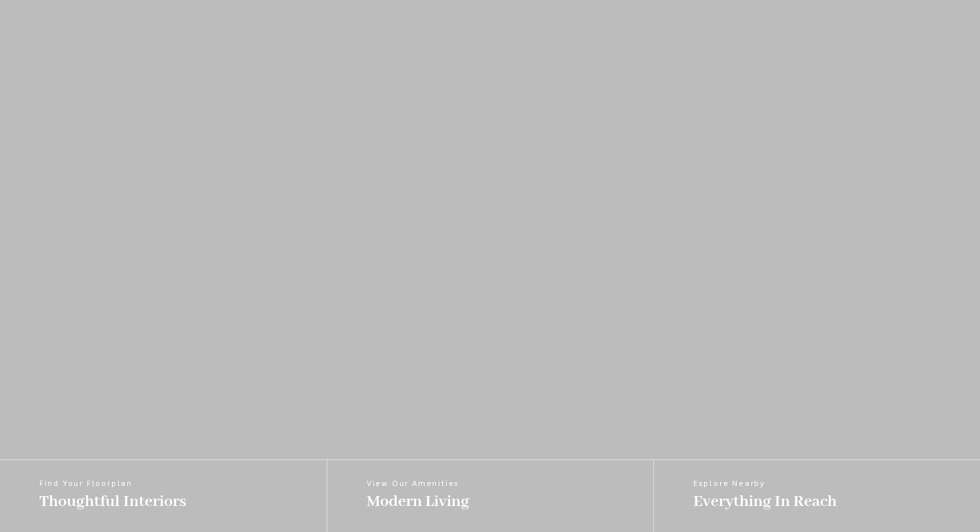  Describe the element at coordinates (113, 484) in the screenshot. I see `span: Find Your Floorplan` at that location.